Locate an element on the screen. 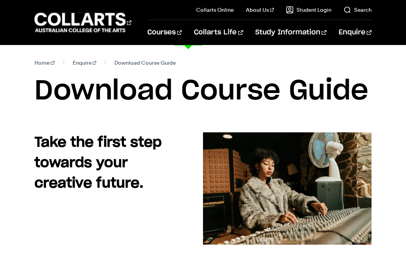 Image resolution: width=406 pixels, height=270 pixels. a: Collarts Life is located at coordinates (218, 33).